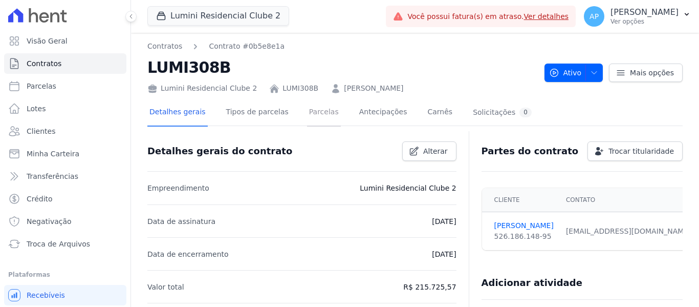 This screenshot has height=307, width=699. I want to click on a: Solicitações0, so click(502, 113).